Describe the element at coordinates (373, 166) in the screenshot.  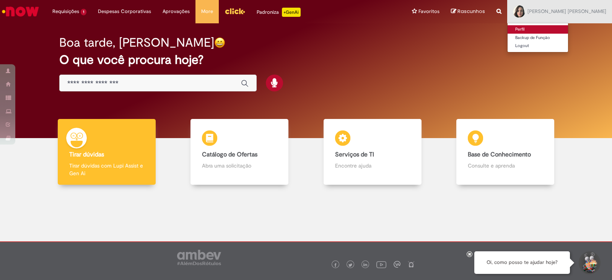
I see `p: Encontre ajuda` at that location.